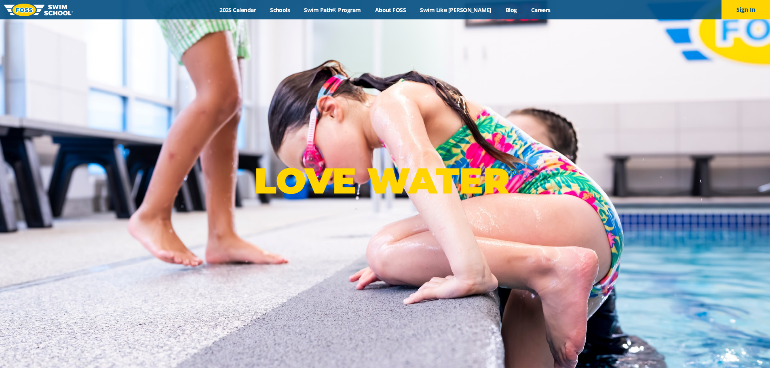  I want to click on p: LOVE WATER, so click(385, 181).